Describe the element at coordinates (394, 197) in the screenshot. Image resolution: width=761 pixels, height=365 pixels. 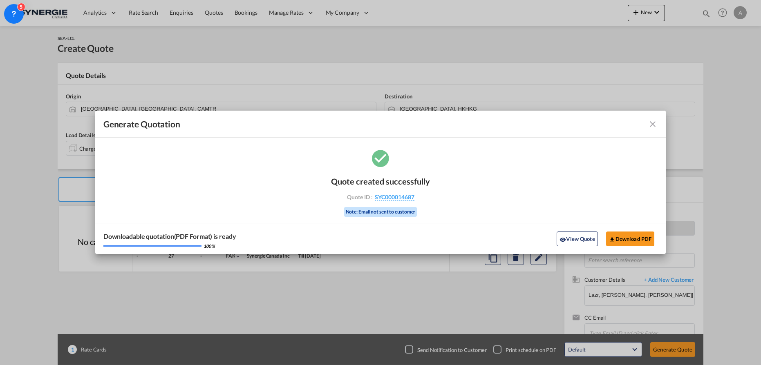
I see `span: SYC000014687` at that location.